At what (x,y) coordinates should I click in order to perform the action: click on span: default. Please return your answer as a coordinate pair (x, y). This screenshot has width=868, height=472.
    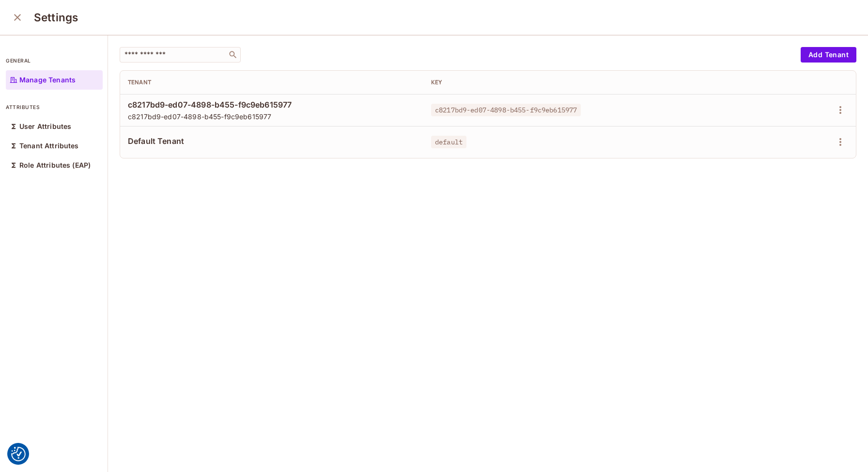
    Looking at the image, I should click on (449, 142).